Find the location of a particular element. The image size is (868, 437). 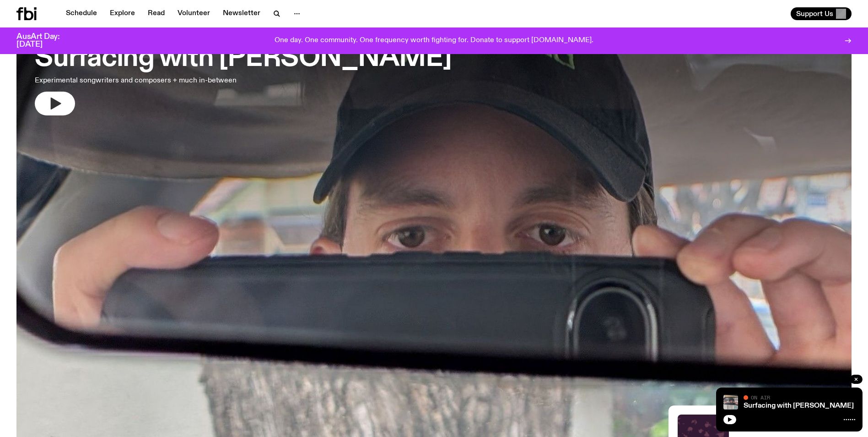

a: Newsletter is located at coordinates (242, 14).